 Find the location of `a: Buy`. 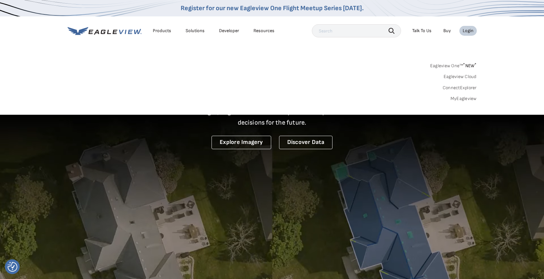

a: Buy is located at coordinates (447, 31).